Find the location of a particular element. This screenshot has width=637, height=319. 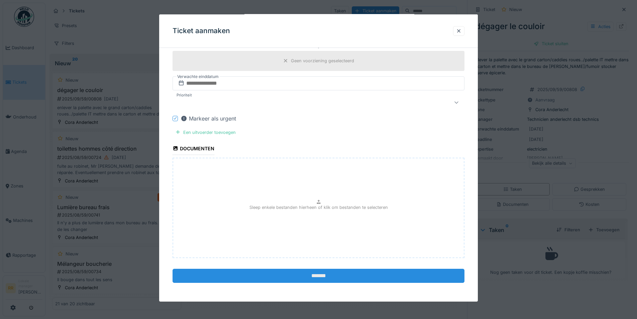

p: Sleep enkele bestanden hierheen of klik om bestanden te selecteren is located at coordinates (319, 207).